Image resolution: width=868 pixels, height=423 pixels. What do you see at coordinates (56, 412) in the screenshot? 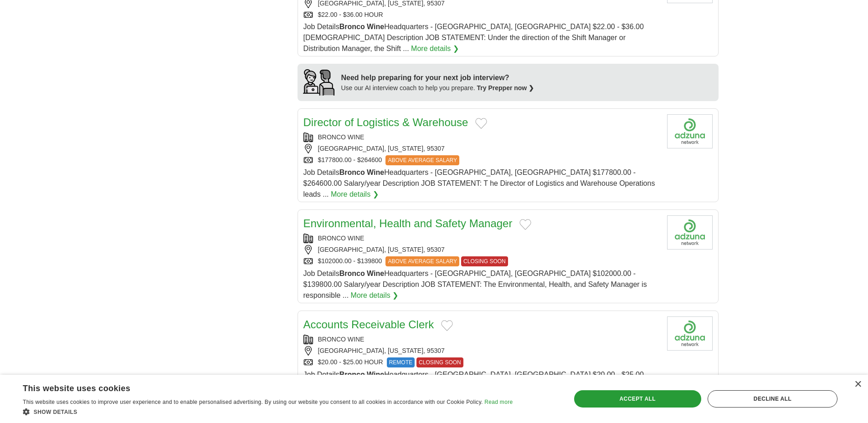
I see `span: Show details` at bounding box center [56, 412].